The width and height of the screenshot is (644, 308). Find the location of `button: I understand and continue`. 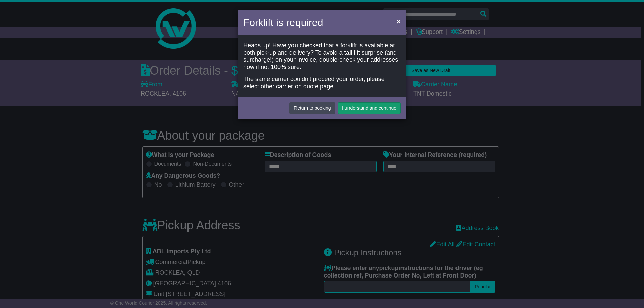

button: I understand and continue is located at coordinates (369, 108).